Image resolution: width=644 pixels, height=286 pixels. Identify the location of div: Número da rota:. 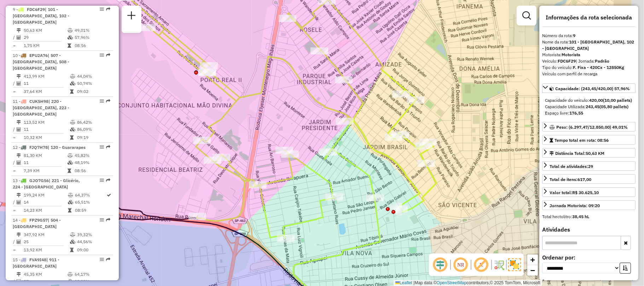
(589, 36).